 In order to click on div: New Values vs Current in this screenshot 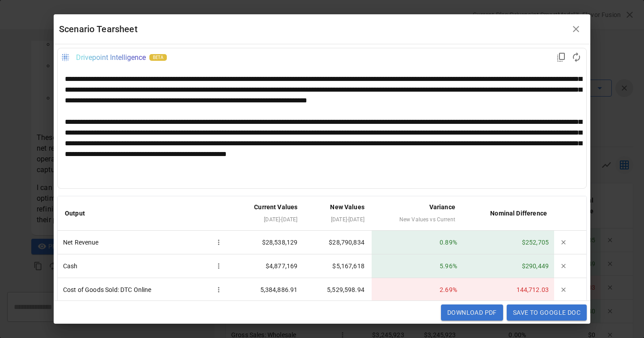, I will do `click(417, 220)`.